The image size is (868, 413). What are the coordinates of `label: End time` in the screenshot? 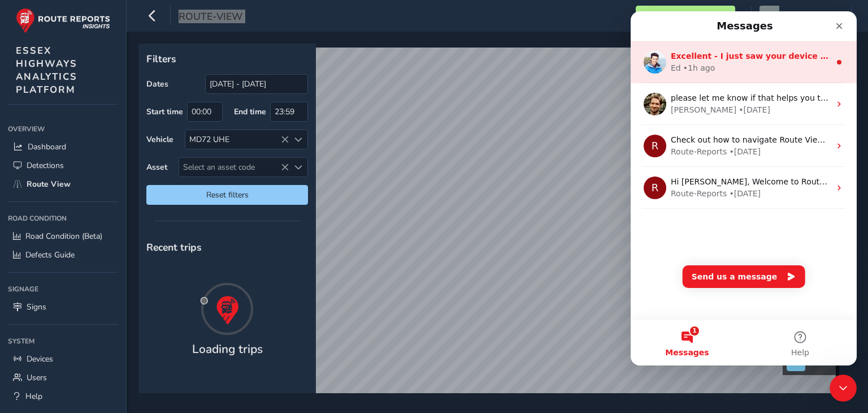 It's located at (250, 111).